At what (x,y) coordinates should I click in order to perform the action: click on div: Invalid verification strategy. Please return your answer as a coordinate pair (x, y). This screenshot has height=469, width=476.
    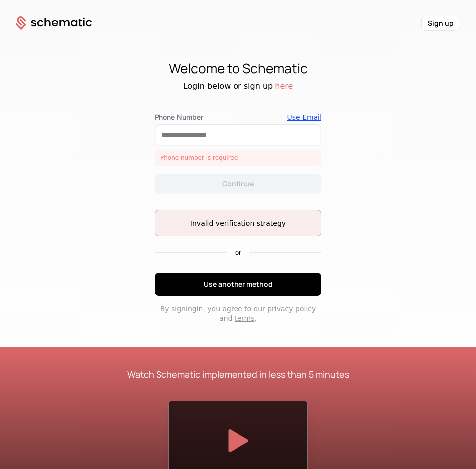
    Looking at the image, I should click on (238, 223).